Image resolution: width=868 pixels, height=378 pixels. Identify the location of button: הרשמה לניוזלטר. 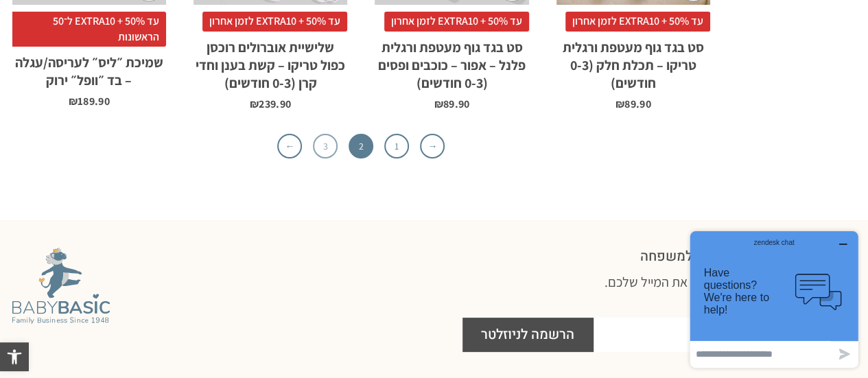
(527, 335).